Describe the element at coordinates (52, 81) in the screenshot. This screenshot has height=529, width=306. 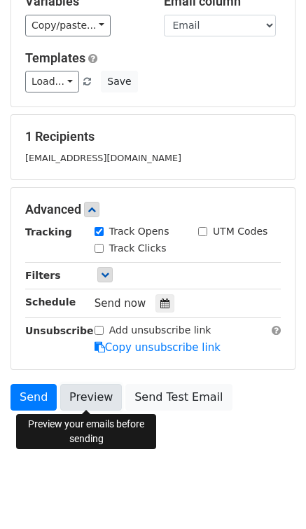
I see `a: Load...` at that location.